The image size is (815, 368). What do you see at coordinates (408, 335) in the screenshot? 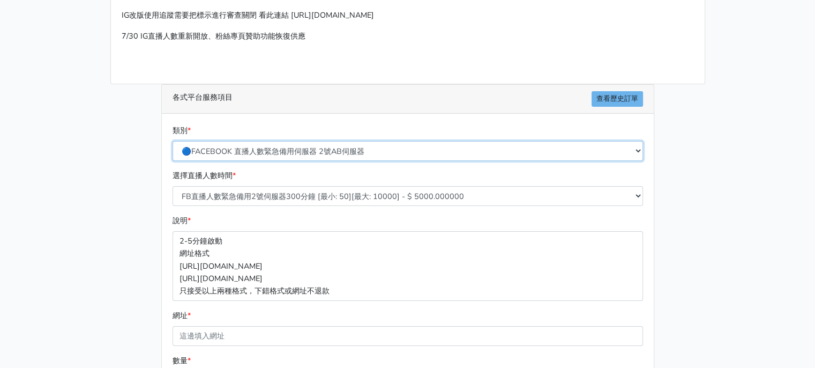
I see `input: 這邊填入網址` at bounding box center [408, 335].